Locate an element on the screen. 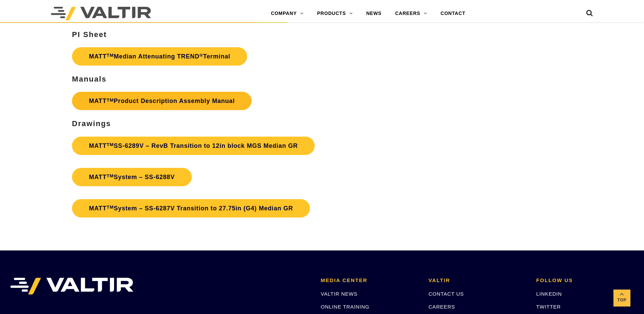 The height and width of the screenshot is (314, 644). a: MATTTMProduct Description Assembly Manual is located at coordinates (162, 101).